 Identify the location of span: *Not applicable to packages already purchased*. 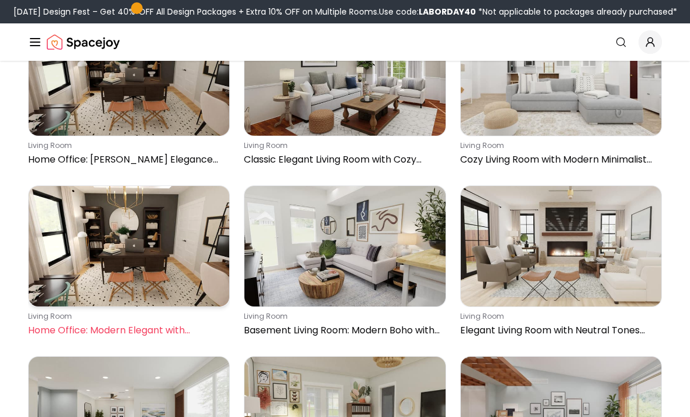
(576, 12).